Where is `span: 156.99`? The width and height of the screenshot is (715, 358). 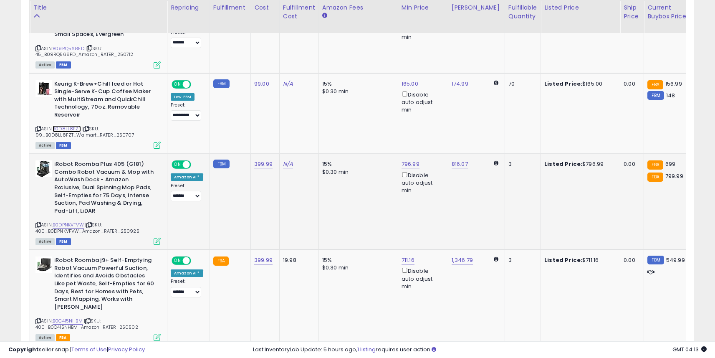 span: 156.99 is located at coordinates (674, 84).